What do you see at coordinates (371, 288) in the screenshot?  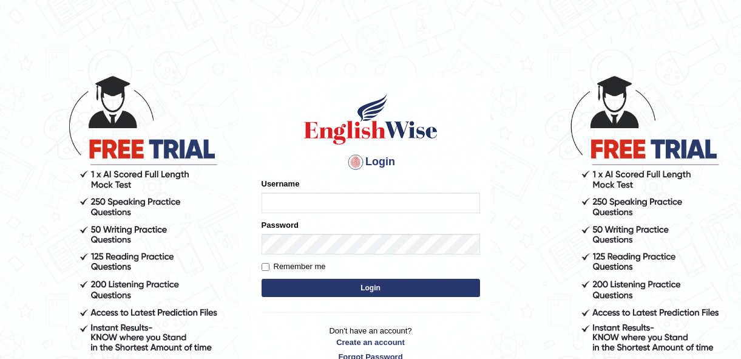 I see `button: Login` at bounding box center [371, 288].